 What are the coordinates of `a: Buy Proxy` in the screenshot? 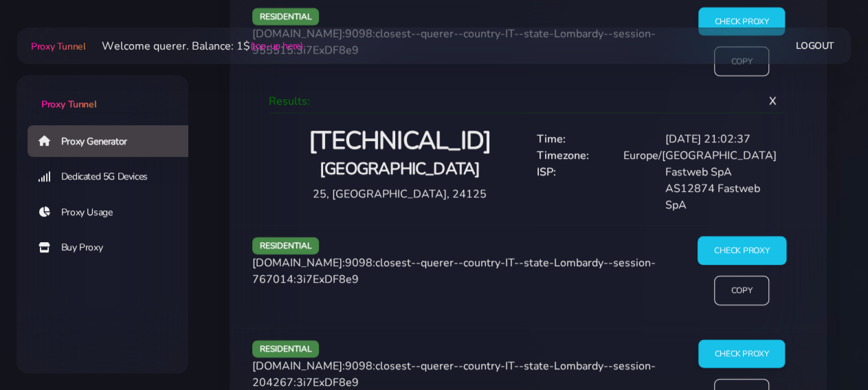 It's located at (114, 247).